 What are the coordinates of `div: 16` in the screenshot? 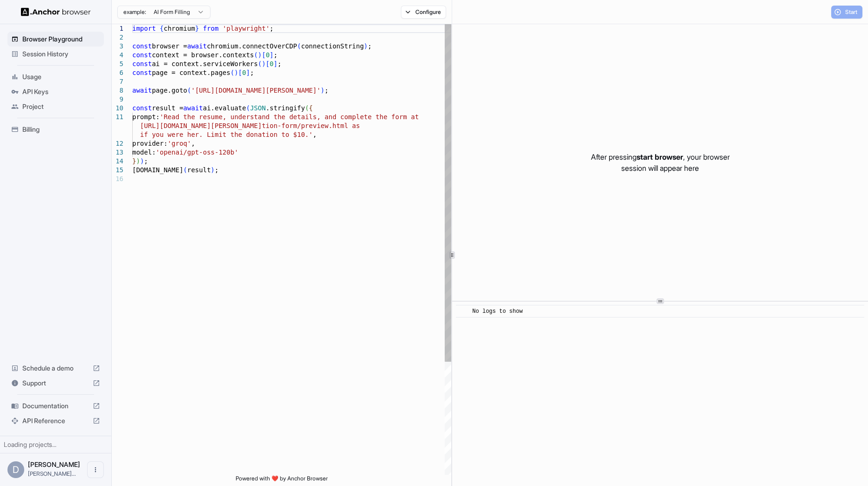 It's located at (117, 179).